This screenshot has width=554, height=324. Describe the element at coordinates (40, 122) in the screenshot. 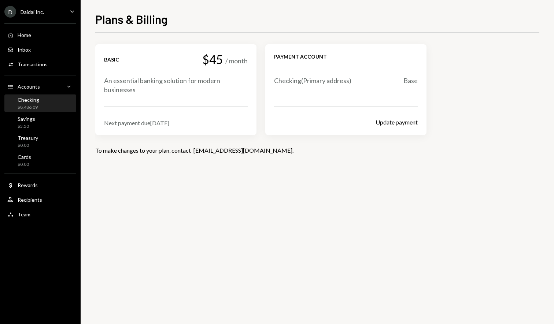

I see `a: Savings$3.50` at that location.